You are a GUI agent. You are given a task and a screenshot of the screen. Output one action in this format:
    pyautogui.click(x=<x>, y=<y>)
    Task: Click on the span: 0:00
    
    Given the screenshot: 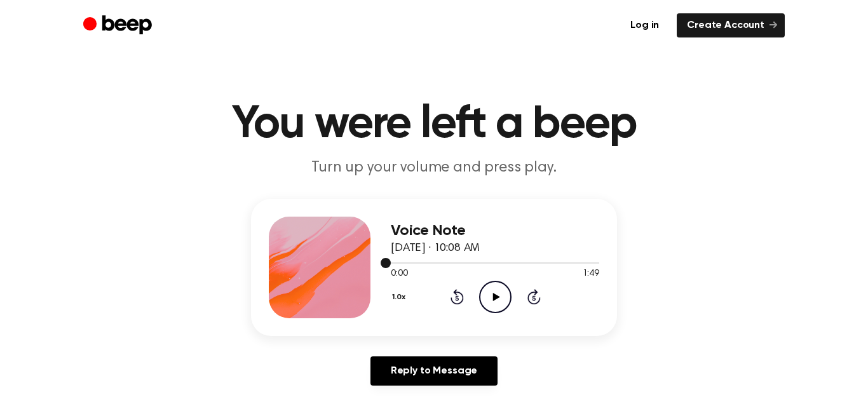 What is the action you would take?
    pyautogui.click(x=400, y=274)
    